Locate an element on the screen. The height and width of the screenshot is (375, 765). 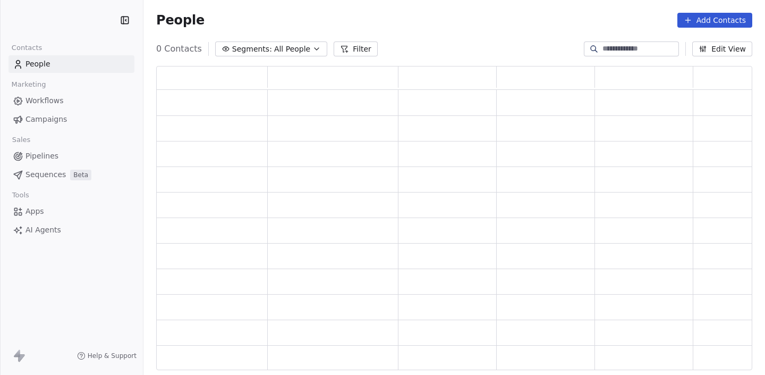
span: 0 Contacts is located at coordinates (179, 49).